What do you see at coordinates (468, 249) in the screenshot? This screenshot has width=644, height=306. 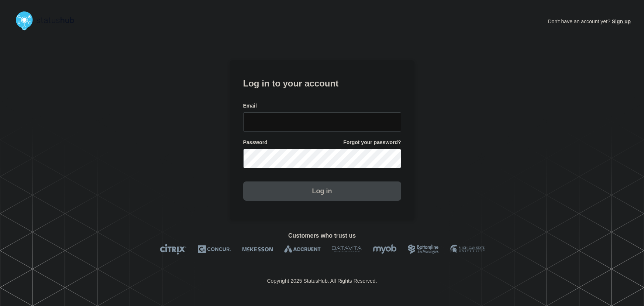 I see `img: MSU logo` at bounding box center [468, 249].